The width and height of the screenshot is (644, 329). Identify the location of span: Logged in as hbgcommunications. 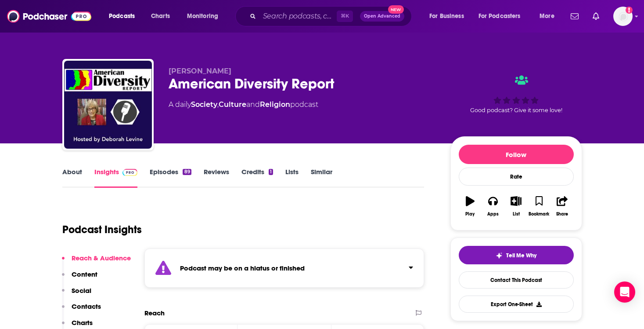
(623, 16).